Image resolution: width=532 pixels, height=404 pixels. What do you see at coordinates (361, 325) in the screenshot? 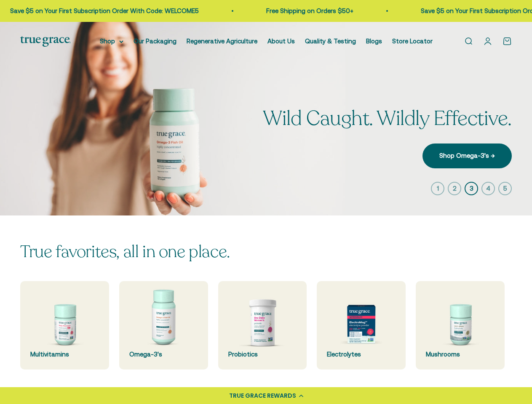
I see `a: Electrolytes` at bounding box center [361, 325].